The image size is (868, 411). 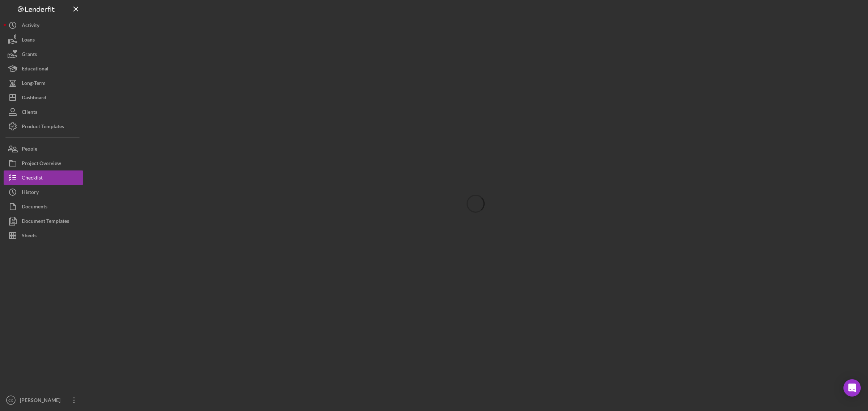 I want to click on button: Documents, so click(x=44, y=207).